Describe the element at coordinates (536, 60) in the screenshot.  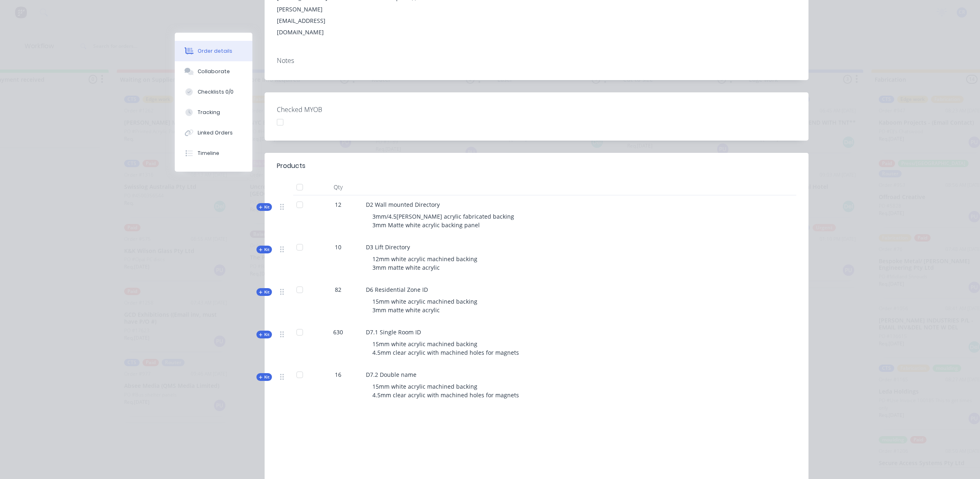
I see `div: Notes` at that location.